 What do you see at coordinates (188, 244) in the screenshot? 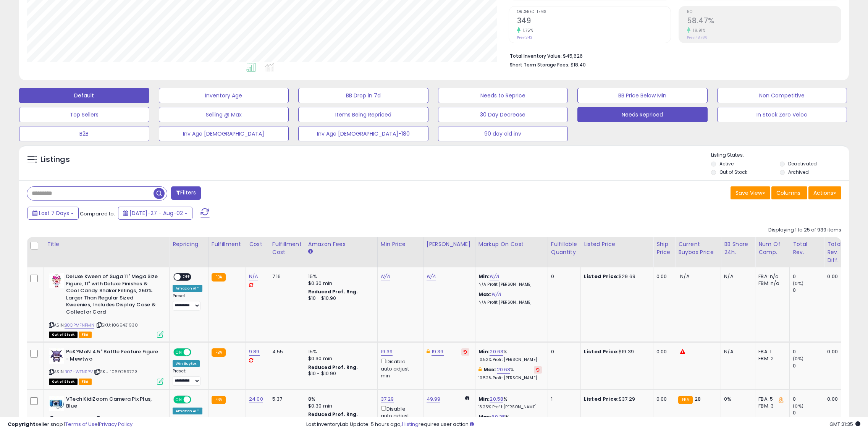
I see `div: Repricing` at bounding box center [188, 244].